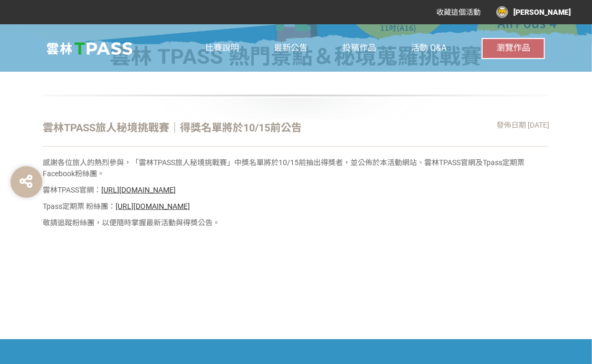 The width and height of the screenshot is (592, 364). Describe the element at coordinates (360, 47) in the screenshot. I see `span: 投稿作品` at that location.